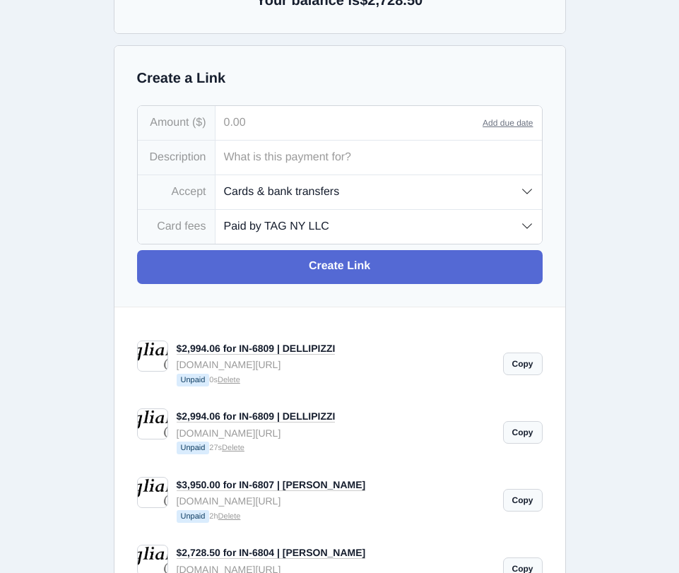 Image resolution: width=679 pixels, height=573 pixels. Describe the element at coordinates (177, 158) in the screenshot. I see `div: Description` at that location.